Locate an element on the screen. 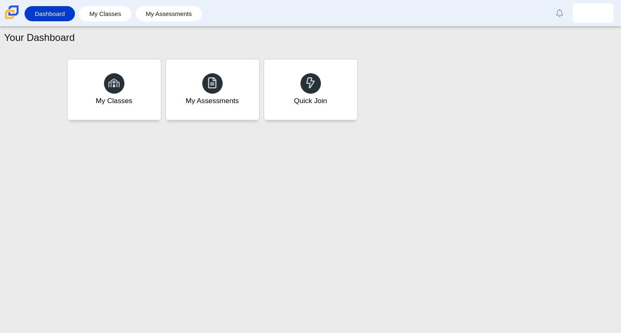  h1: Your Dashboard is located at coordinates (39, 38).